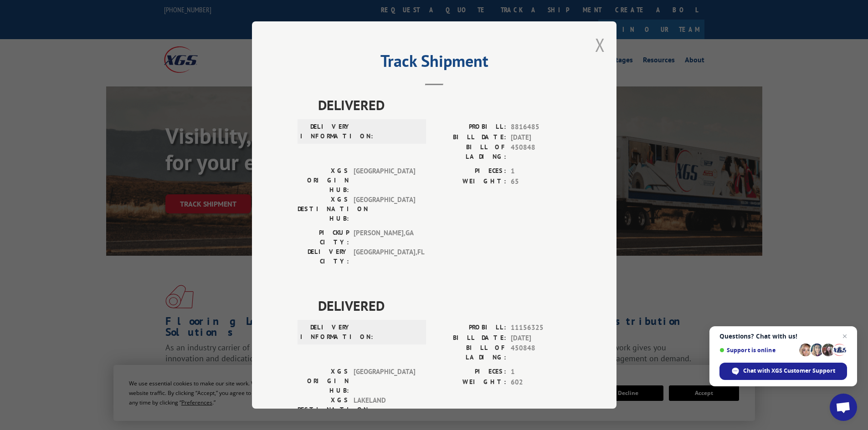 This screenshot has width=868, height=430. I want to click on label: DELIVERY CITY:, so click(323, 257).